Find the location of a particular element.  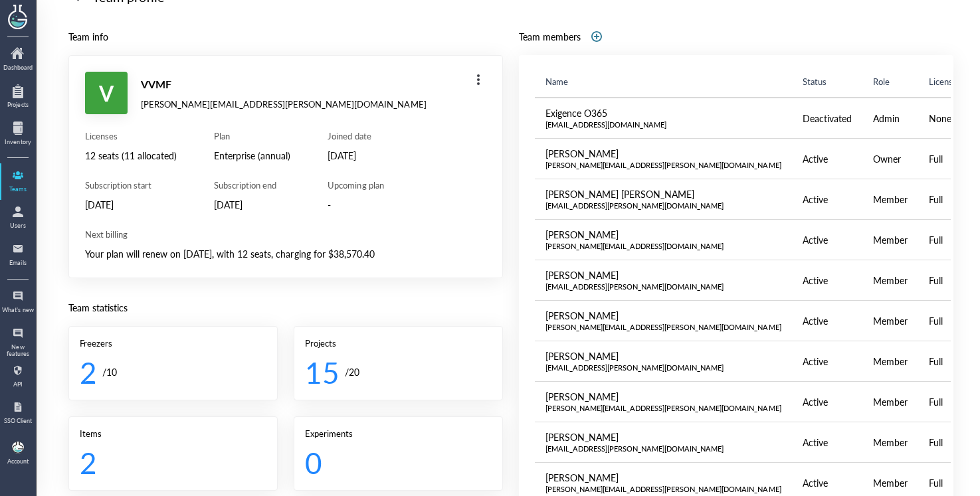

div: New features is located at coordinates (18, 351).